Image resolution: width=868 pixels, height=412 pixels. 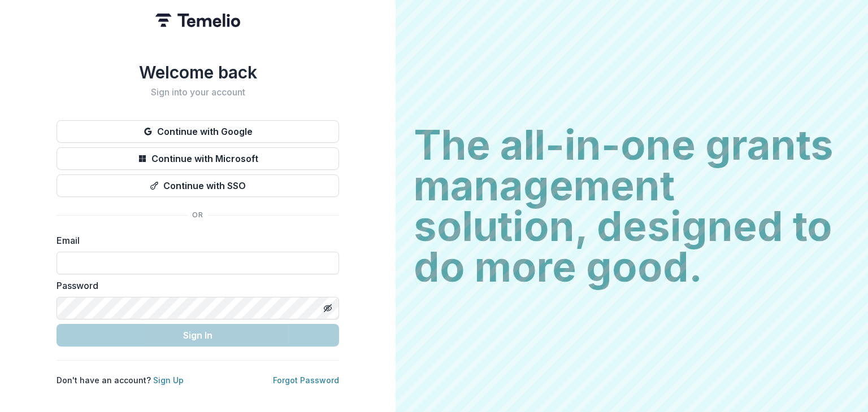 I want to click on button: Continue with Microsoft, so click(x=198, y=158).